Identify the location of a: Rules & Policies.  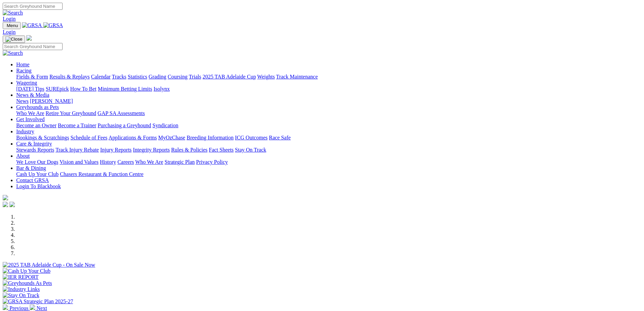
(189, 150).